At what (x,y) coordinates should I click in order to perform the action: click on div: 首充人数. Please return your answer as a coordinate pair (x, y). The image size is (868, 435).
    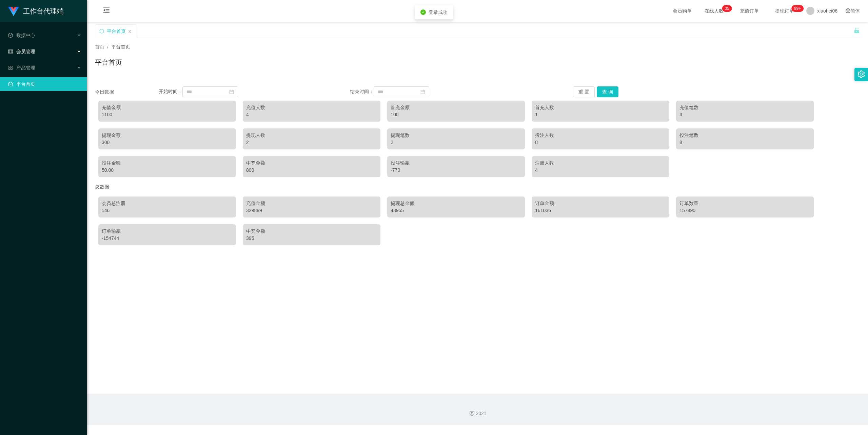
    Looking at the image, I should click on (601, 107).